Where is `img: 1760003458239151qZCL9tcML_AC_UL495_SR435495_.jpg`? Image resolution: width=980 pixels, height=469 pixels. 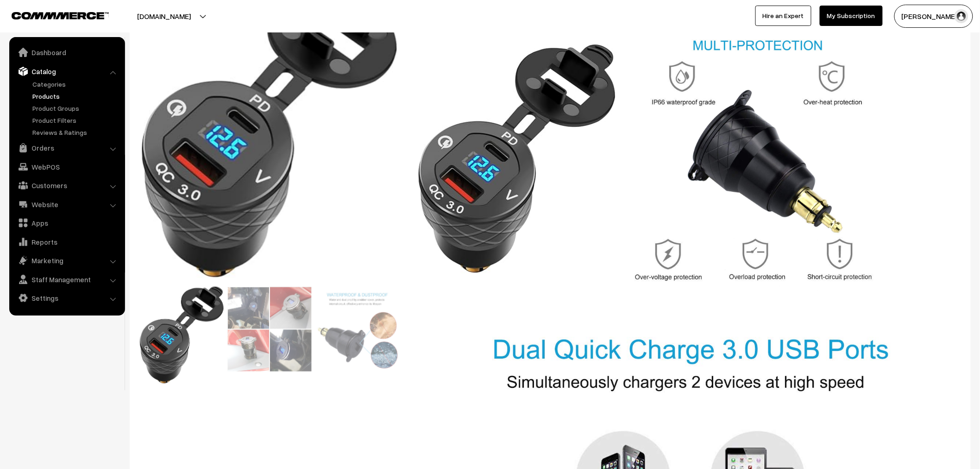 img: 1760003458239151qZCL9tcML_AC_UL495_SR435495_.jpg is located at coordinates (517, 158).